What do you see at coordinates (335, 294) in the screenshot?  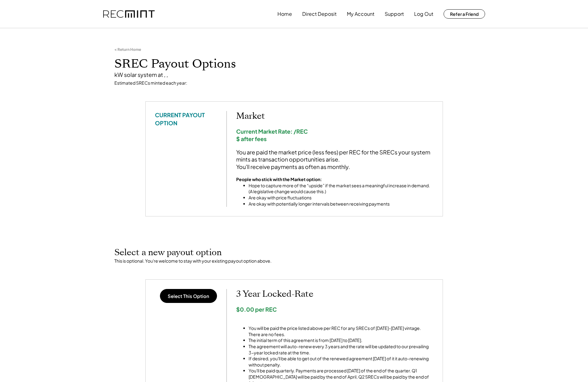 I see `h2: 3 Year Locked-Rate` at bounding box center [335, 294].